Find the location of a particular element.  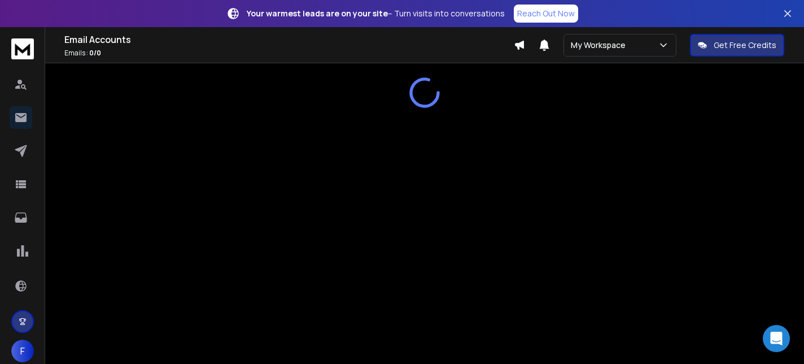

p: Reach Out Now is located at coordinates (546, 14).